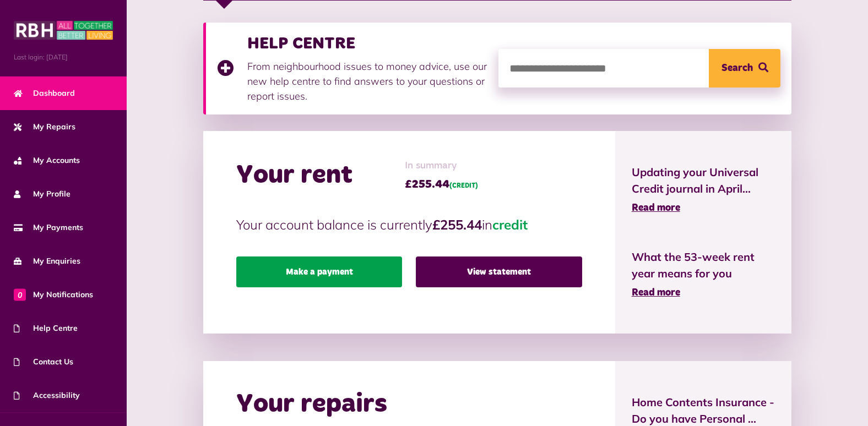  I want to click on span: (CREDIT), so click(464, 186).